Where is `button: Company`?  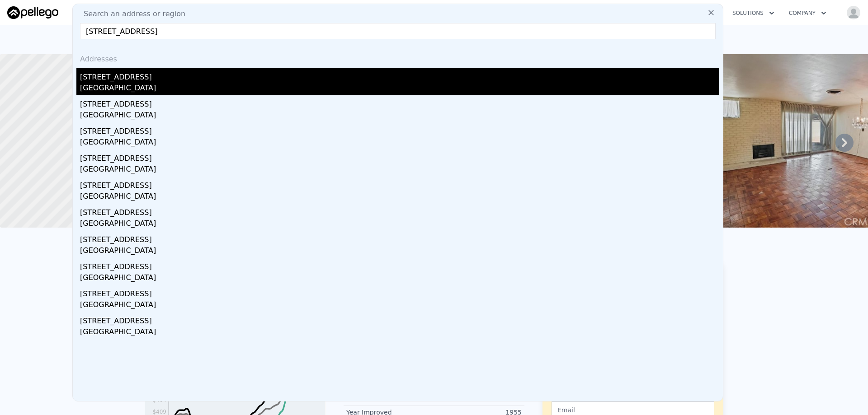 button: Company is located at coordinates (807, 13).